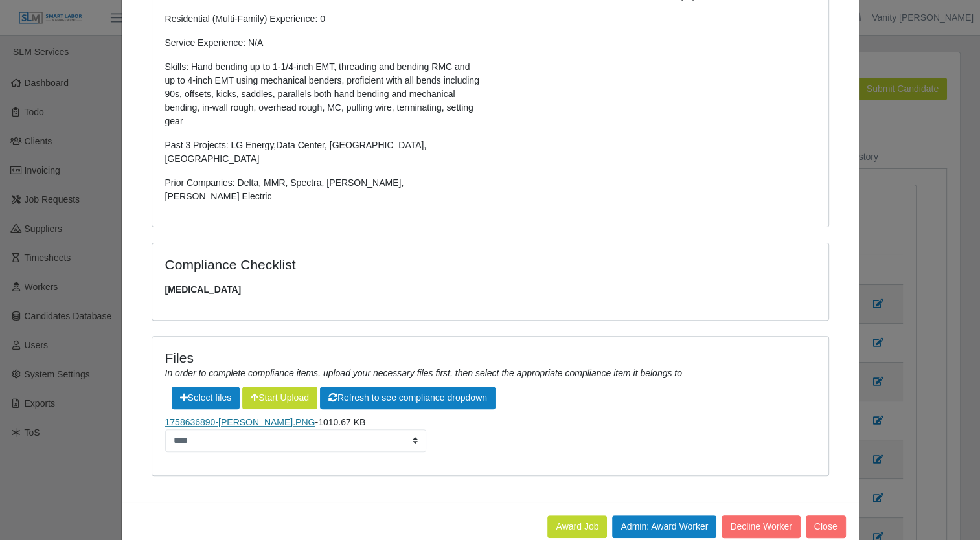 This screenshot has width=980, height=540. I want to click on span: Select files, so click(206, 398).